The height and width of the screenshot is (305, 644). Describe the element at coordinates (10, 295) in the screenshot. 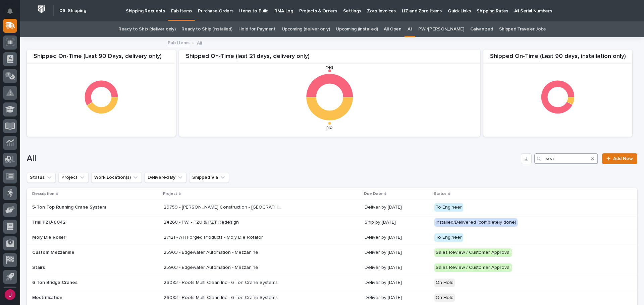

I see `button: users-avatar` at that location.